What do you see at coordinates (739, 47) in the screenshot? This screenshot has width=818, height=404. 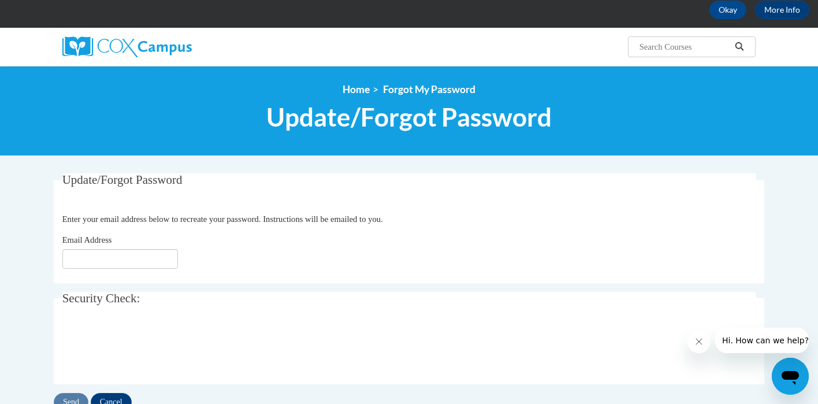 I see `button: Search` at bounding box center [739, 47].